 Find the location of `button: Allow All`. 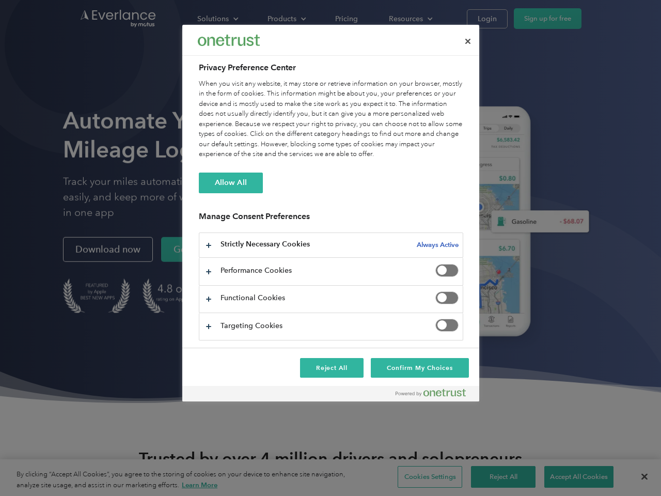

button: Allow All is located at coordinates (231, 183).